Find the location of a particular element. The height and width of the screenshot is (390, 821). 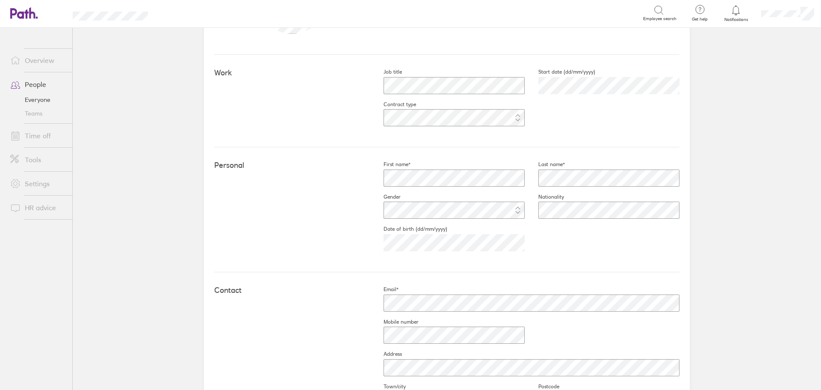

a: Time off is located at coordinates (38, 136).